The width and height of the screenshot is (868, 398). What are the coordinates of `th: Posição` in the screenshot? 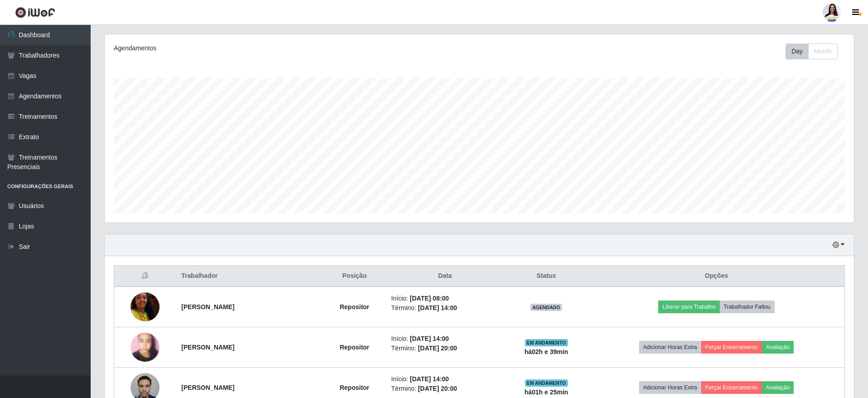 It's located at (354, 276).